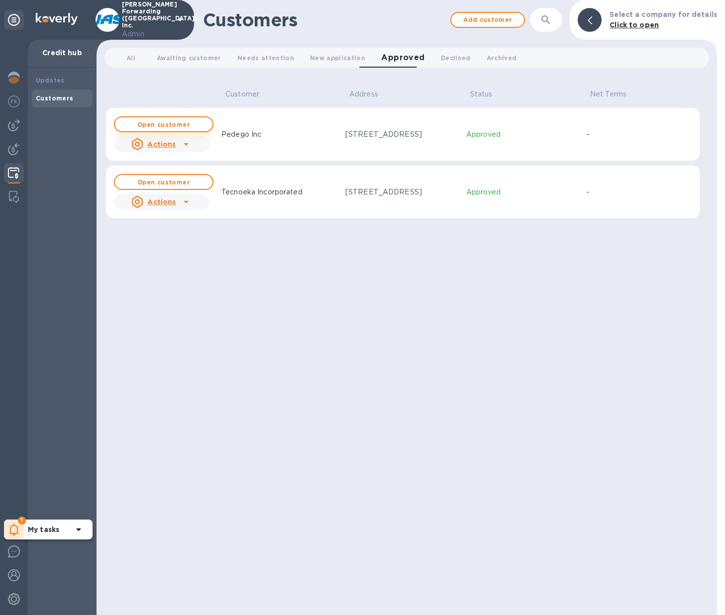 The image size is (725, 615). What do you see at coordinates (50, 80) in the screenshot?
I see `b: Updates` at bounding box center [50, 80].